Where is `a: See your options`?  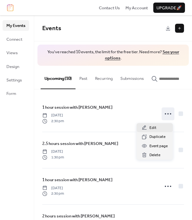
a: See your options is located at coordinates (142, 55).